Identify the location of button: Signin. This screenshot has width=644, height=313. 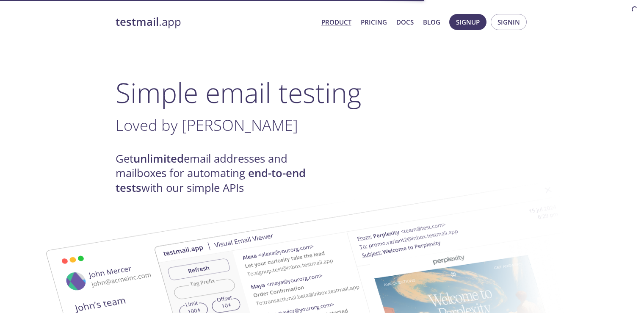
(509, 22).